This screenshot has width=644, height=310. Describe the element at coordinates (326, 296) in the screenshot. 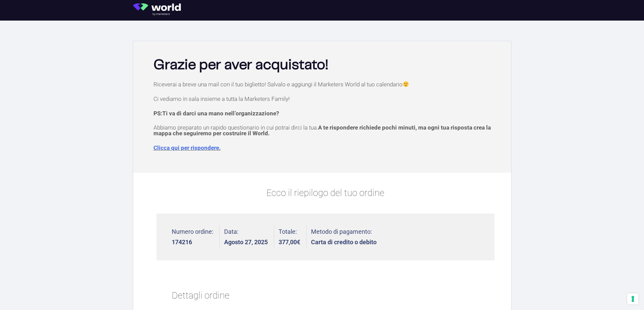

I see `h2: Dettagli ordine` at that location.